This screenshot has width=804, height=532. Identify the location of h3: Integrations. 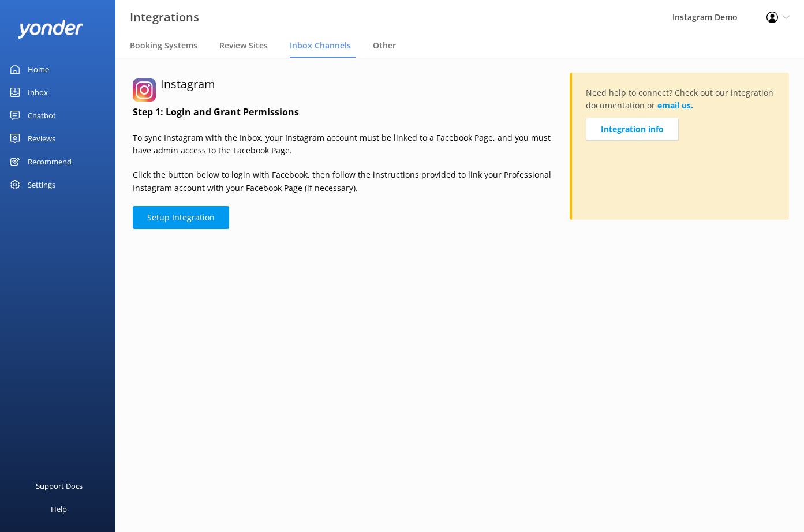
(164, 17).